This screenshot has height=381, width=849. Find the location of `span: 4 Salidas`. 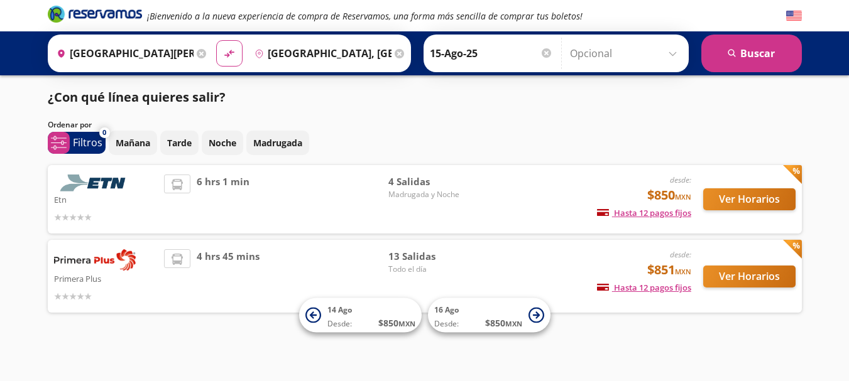

span: 4 Salidas is located at coordinates (432, 182).